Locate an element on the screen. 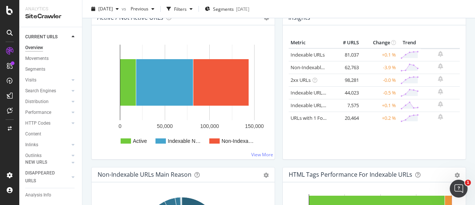 The image size is (475, 205). text: 0 is located at coordinates (120, 126).